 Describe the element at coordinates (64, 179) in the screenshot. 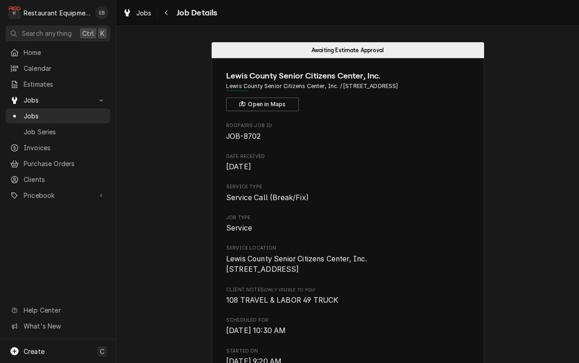

I see `span: Clients` at that location.